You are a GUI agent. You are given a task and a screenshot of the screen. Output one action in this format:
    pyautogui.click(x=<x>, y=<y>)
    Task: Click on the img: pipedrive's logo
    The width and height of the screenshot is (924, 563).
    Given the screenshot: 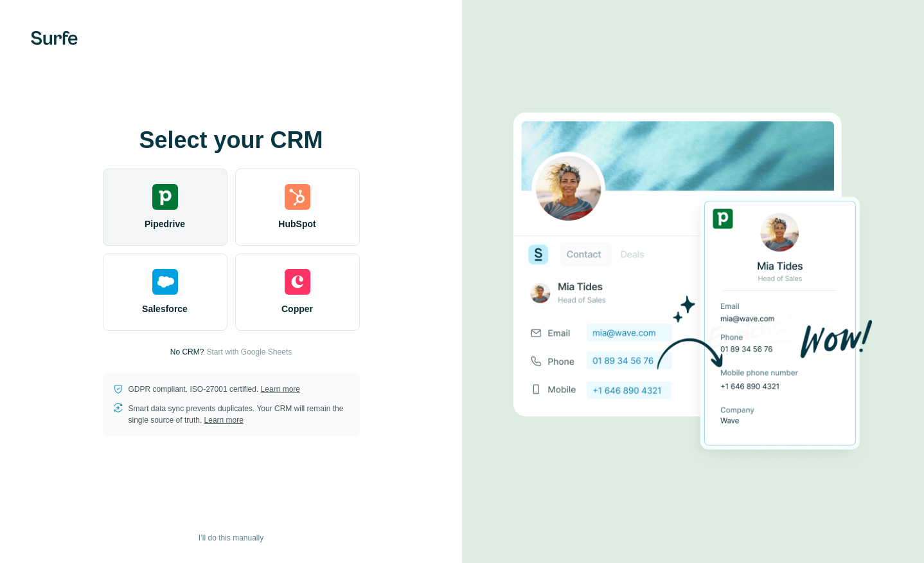 What is the action you would take?
    pyautogui.click(x=165, y=197)
    